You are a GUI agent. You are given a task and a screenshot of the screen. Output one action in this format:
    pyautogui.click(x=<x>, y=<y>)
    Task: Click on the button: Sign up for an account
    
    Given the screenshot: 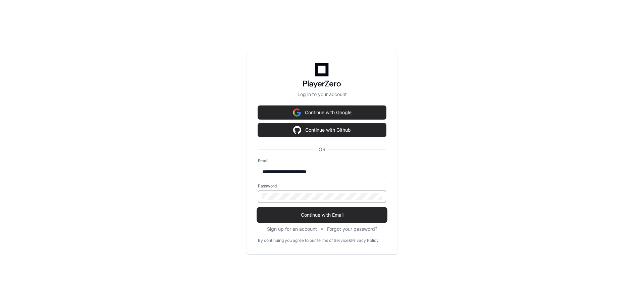 What is the action you would take?
    pyautogui.click(x=292, y=229)
    